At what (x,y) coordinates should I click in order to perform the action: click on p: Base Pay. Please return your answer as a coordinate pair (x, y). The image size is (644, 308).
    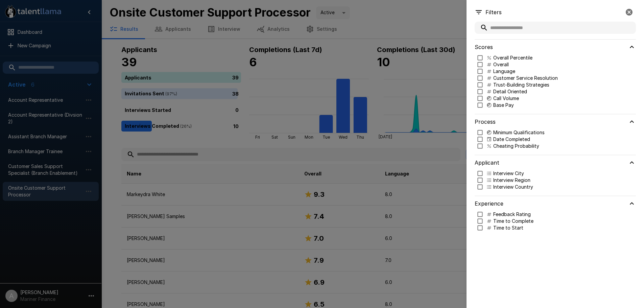
    Looking at the image, I should click on (503, 105).